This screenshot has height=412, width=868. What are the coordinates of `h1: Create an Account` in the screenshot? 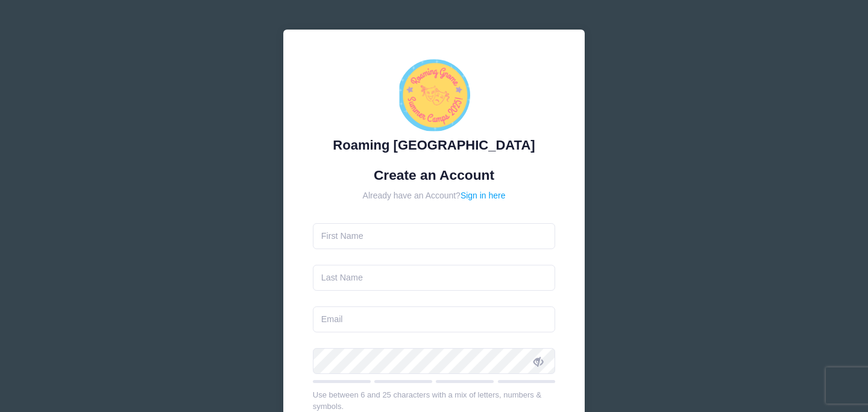 It's located at (434, 175).